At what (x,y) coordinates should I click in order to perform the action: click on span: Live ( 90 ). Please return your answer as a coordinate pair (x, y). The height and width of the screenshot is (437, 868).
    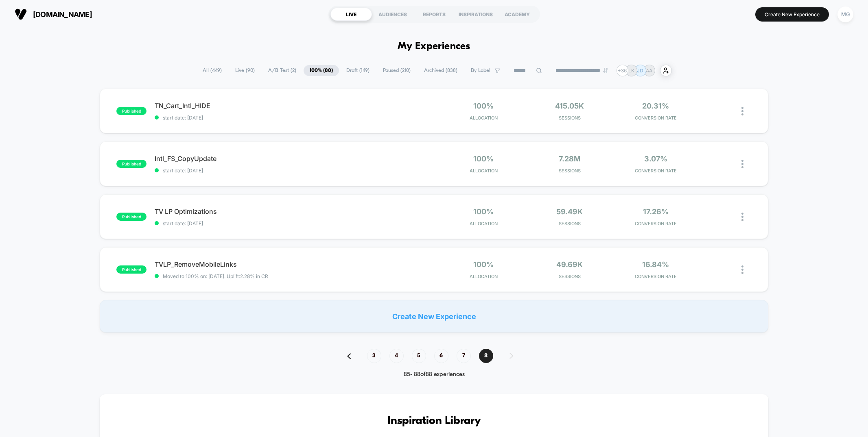
    Looking at the image, I should click on (245, 70).